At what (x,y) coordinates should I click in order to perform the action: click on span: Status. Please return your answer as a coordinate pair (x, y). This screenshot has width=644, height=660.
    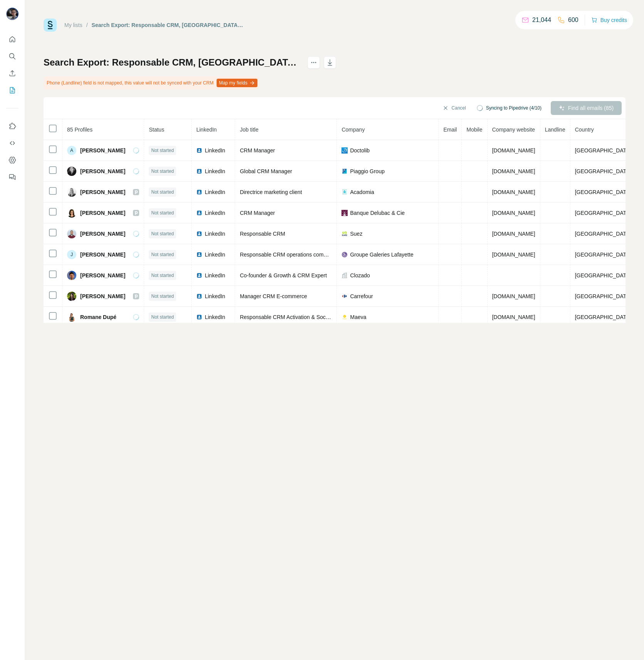
    Looking at the image, I should click on (156, 130).